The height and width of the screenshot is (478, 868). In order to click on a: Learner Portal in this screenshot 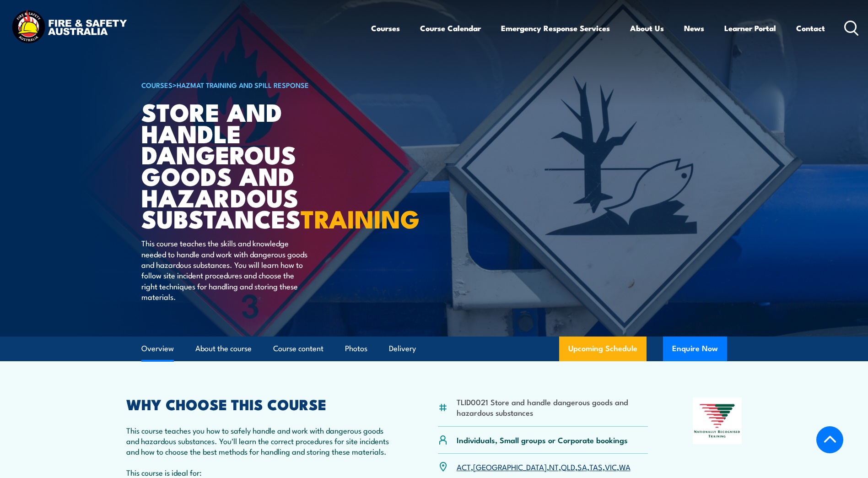, I will do `click(750, 28)`.